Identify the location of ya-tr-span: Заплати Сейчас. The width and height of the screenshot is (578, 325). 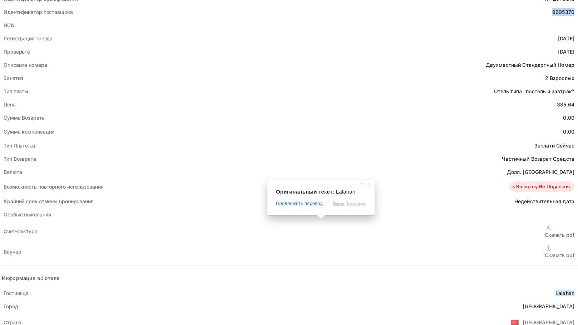
(554, 145).